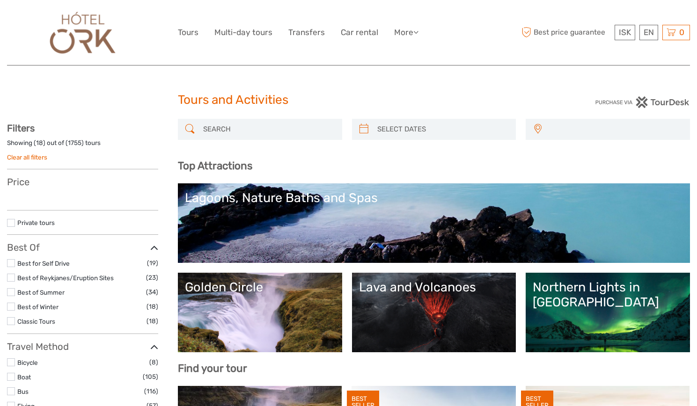 The width and height of the screenshot is (697, 406). What do you see at coordinates (82, 146) in the screenshot?
I see `div: Showing ( ) out of ( ) tours` at bounding box center [82, 146].